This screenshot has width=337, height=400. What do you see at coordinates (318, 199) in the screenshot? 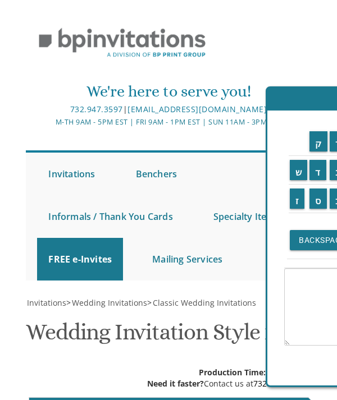
I see `input: ס` at bounding box center [318, 199].